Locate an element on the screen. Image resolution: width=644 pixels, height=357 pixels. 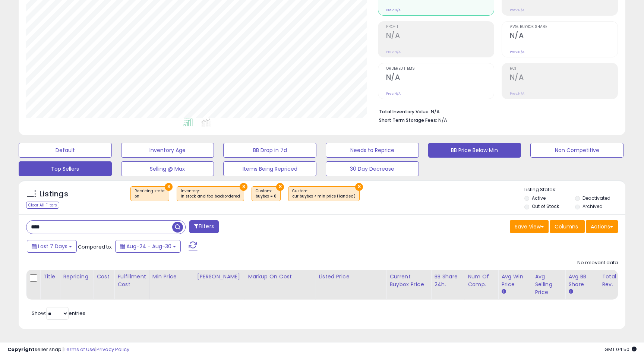
strong: Copyright is located at coordinates (21, 349).